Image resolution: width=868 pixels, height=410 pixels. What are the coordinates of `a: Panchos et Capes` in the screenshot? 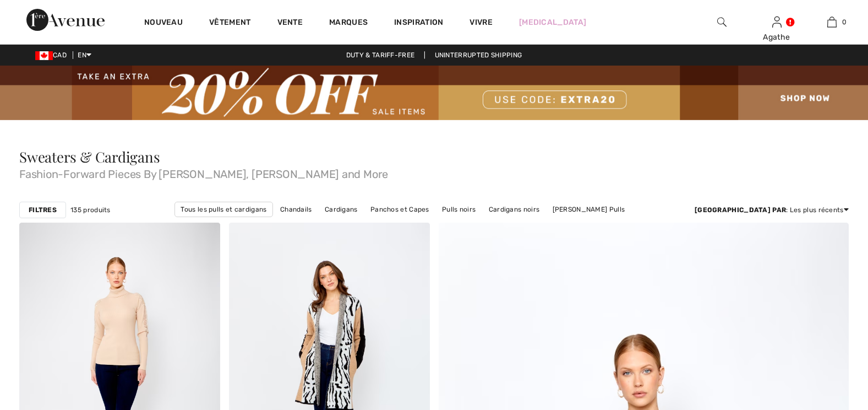 It's located at (400, 210).